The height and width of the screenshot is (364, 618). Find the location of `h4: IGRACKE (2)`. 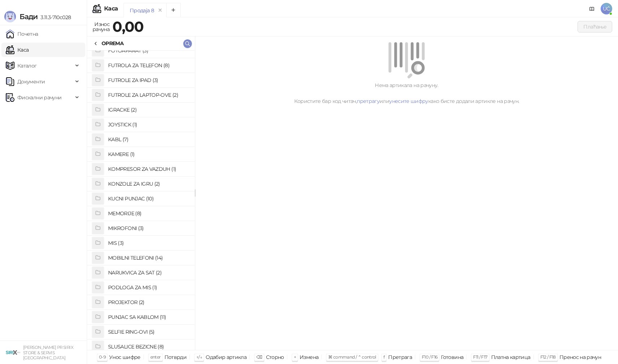

h4: IGRACKE (2) is located at coordinates (149, 110).